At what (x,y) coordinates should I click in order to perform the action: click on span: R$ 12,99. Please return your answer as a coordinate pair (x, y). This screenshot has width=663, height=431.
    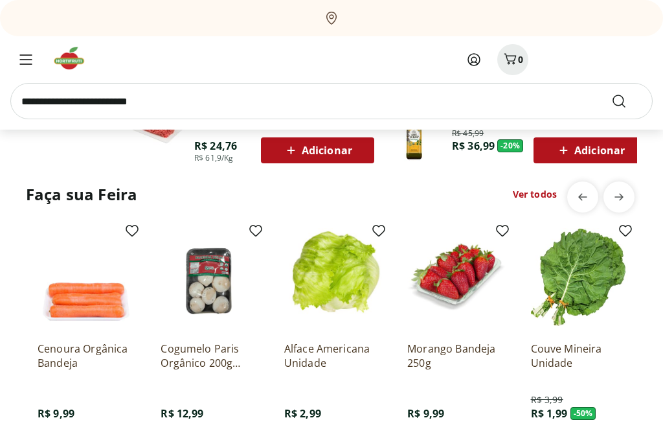
    Looking at the image, I should click on (182, 414).